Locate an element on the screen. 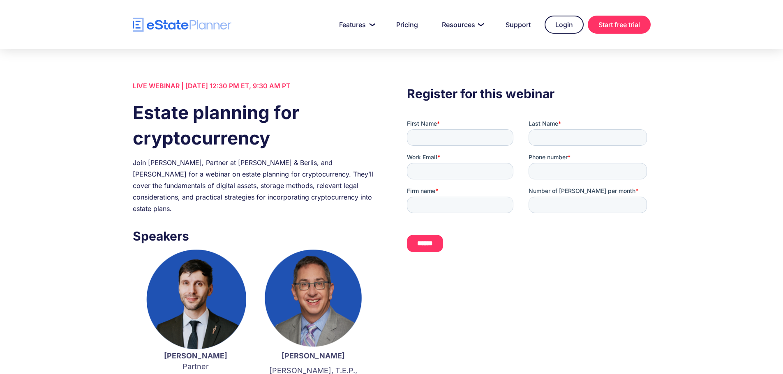 The width and height of the screenshot is (783, 374). a: home is located at coordinates (182, 25).